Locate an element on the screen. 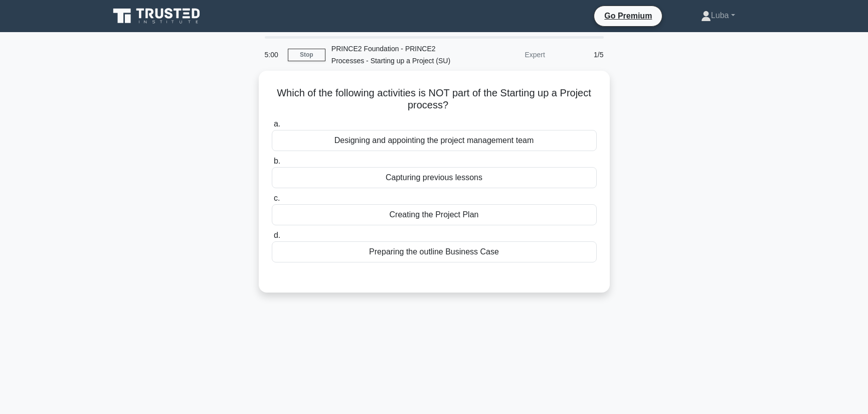  div: PRINCE2 Foundation - PRINCE2 Processes - Starting up a Project (SU) is located at coordinates (395, 55).